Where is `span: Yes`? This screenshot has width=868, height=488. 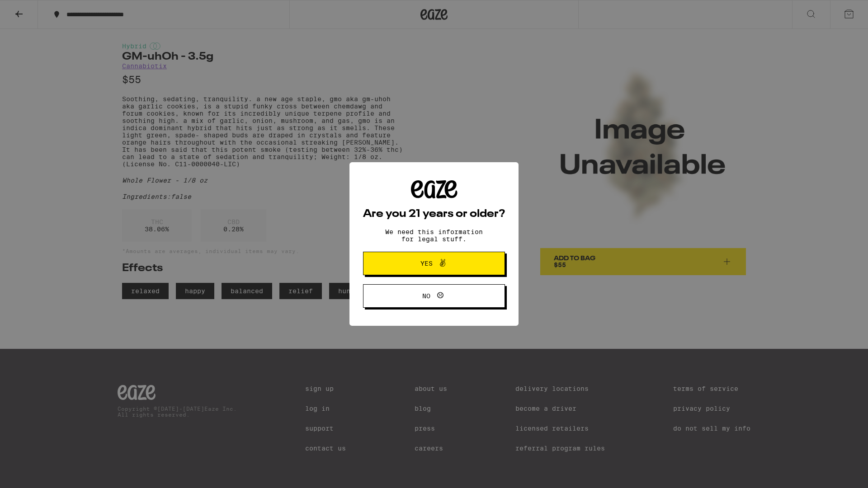
span: Yes is located at coordinates (426, 263).